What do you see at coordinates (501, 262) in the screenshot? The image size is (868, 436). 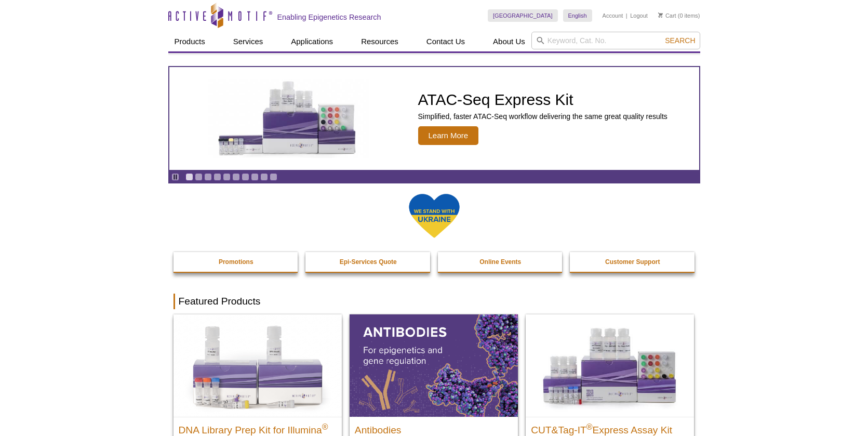 I see `a: Online Events` at bounding box center [501, 262].